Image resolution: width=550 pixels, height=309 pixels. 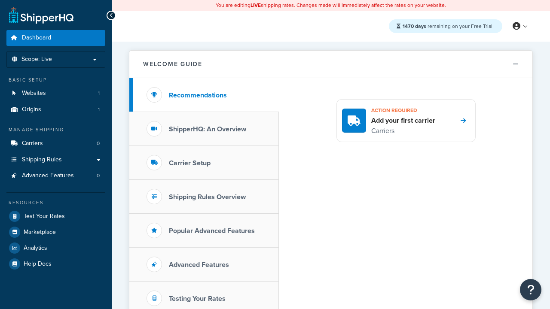 I want to click on a: Dashboard, so click(x=56, y=38).